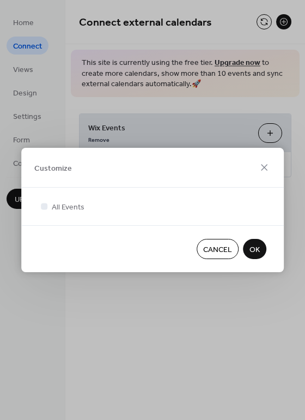 The width and height of the screenshot is (305, 420). What do you see at coordinates (255, 249) in the screenshot?
I see `button: OK` at bounding box center [255, 249].